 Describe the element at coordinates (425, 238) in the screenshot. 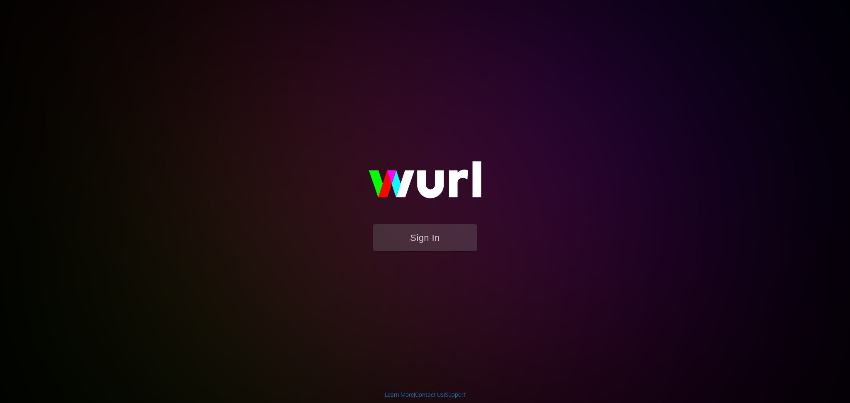

I see `button: Sign In` at that location.